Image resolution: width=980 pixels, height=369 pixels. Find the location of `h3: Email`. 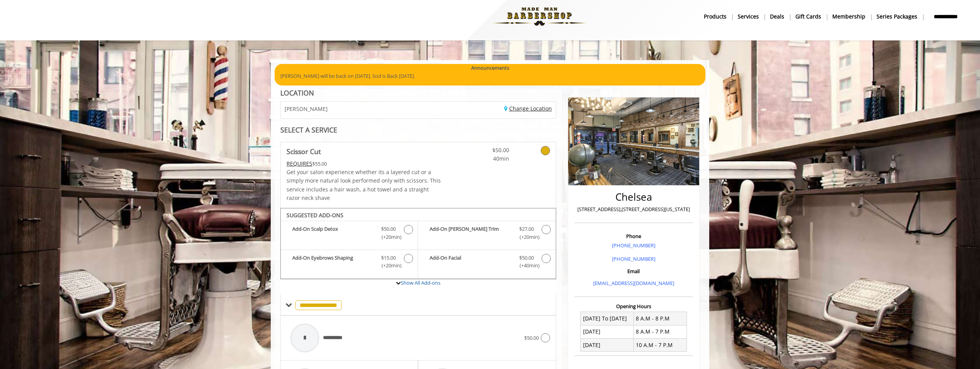

h3: Email is located at coordinates (633, 271).